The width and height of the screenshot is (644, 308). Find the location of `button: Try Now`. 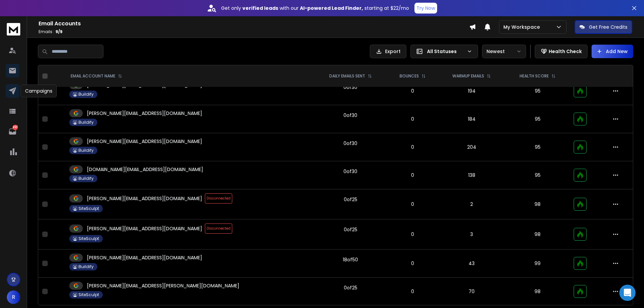

button: Try Now is located at coordinates (426, 8).